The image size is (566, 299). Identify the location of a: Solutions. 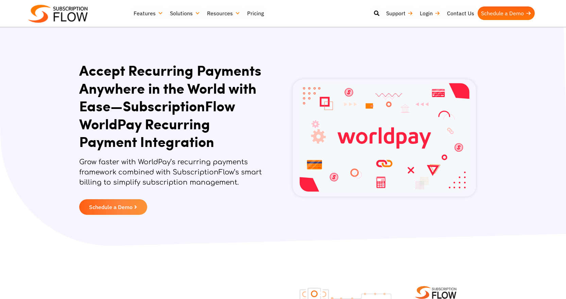
(185, 13).